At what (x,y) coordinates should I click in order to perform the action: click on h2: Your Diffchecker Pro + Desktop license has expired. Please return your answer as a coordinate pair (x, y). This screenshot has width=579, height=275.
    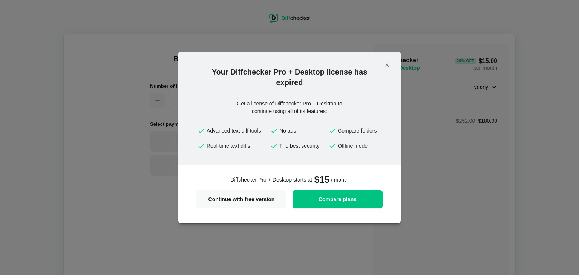
    Looking at the image, I should click on (290, 77).